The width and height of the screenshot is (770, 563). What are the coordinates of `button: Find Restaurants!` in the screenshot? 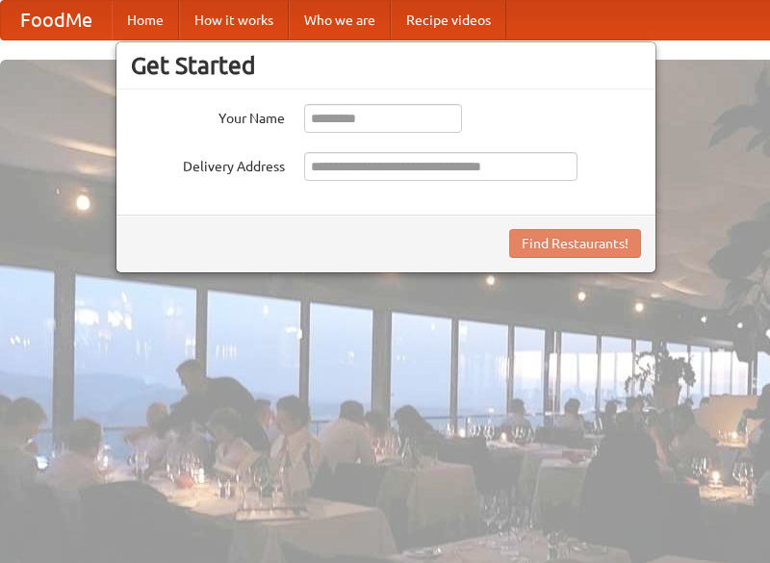 It's located at (575, 243).